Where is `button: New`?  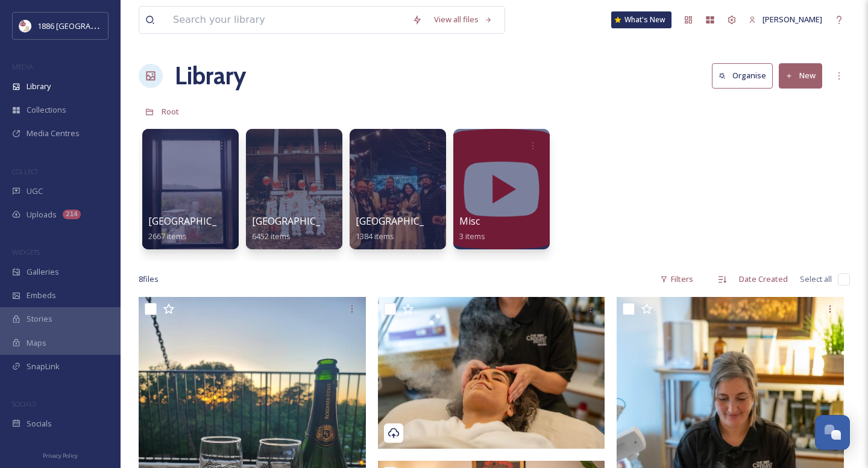 button: New is located at coordinates (800, 75).